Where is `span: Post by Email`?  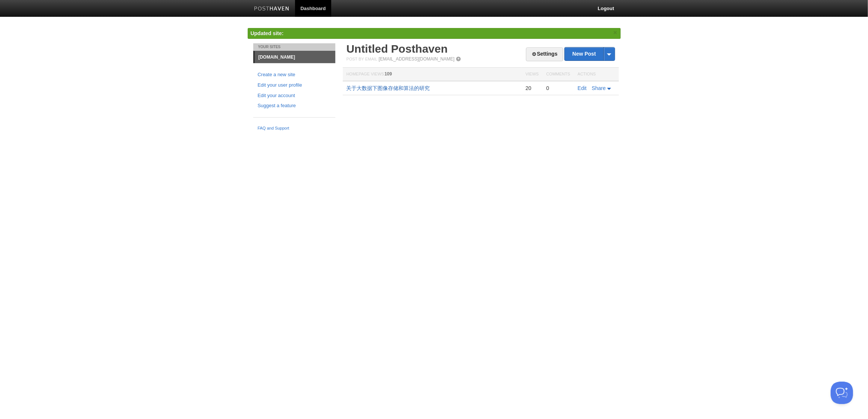
span: Post by Email is located at coordinates (361, 59).